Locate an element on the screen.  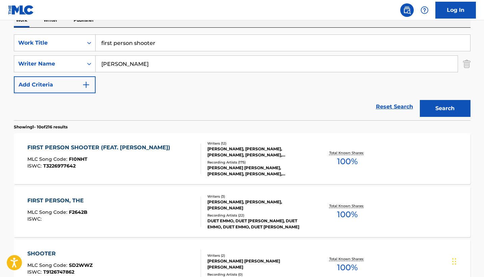
img: Delete Criterion is located at coordinates (466, 64).